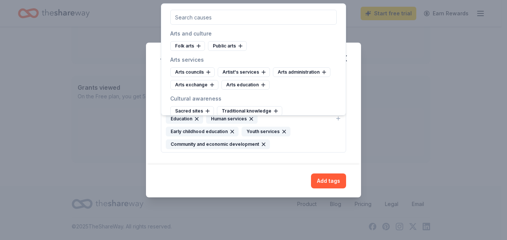 This screenshot has width=507, height=240. I want to click on button: Add tags, so click(329, 181).